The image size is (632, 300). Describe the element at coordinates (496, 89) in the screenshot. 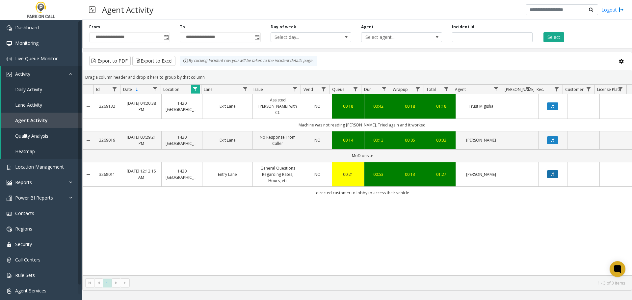

I see `a: Agent Filter Menu` at that location.